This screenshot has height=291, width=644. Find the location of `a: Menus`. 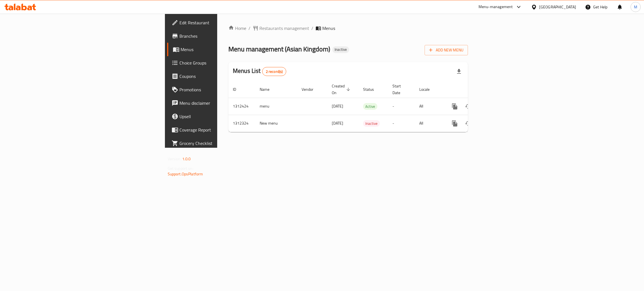

a: Menus is located at coordinates (220, 49).